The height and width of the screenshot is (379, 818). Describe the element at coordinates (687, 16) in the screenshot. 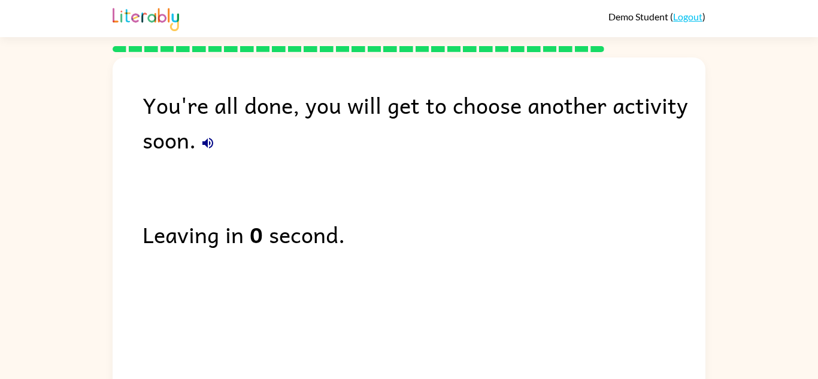

I see `a: Logout` at that location.